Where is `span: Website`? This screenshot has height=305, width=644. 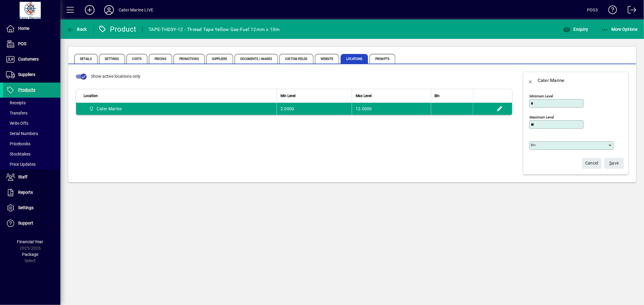 span: Website is located at coordinates (327, 59).